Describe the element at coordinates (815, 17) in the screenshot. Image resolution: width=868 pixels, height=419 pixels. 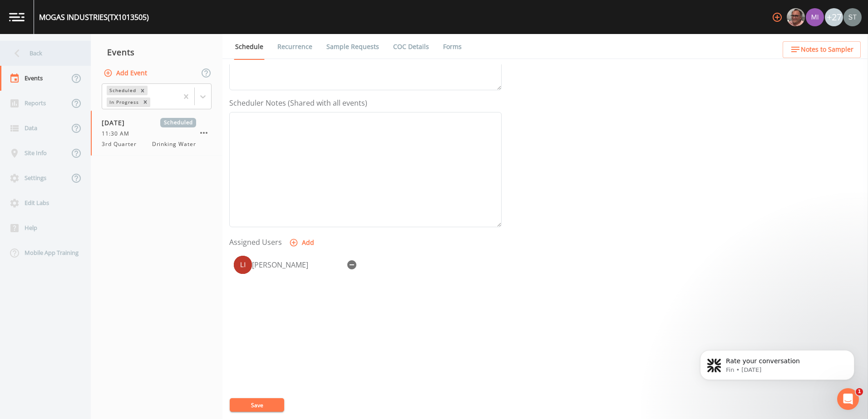
I see `img: a1ea4ff7c53760f38bef77ef7c6649bf` at that location.